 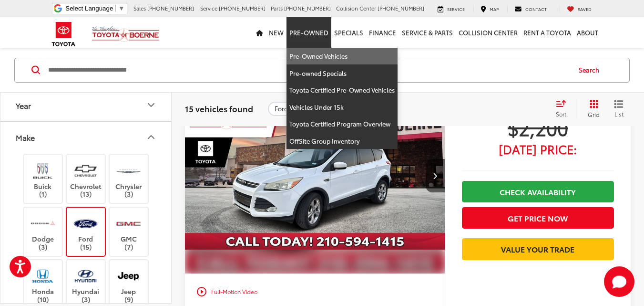 What do you see at coordinates (383, 32) in the screenshot?
I see `a: Finance` at bounding box center [383, 32].